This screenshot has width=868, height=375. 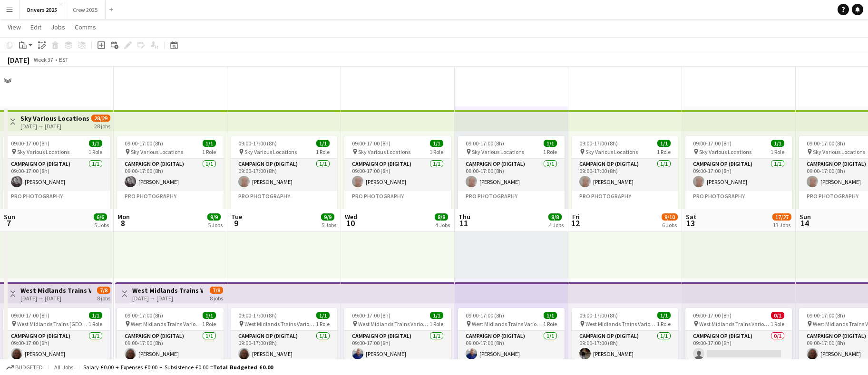 What do you see at coordinates (670, 225) in the screenshot?
I see `div: 6 Jobs` at bounding box center [670, 225].